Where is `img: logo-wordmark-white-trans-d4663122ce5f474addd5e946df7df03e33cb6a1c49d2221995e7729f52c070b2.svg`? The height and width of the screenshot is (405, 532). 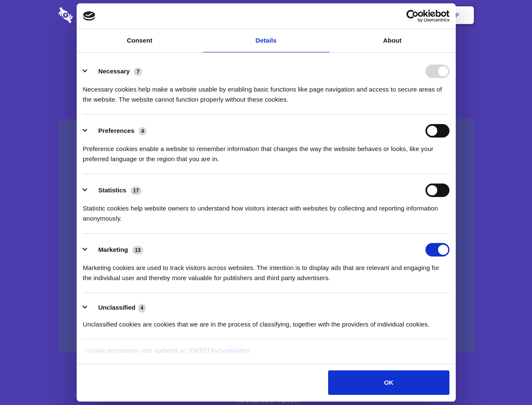
img: logo-wordmark-white-trans-d4663122ce5f474addd5e946df7df03e33cb6a1c49d2221995e7729f52c070b2.svg is located at coordinates (94, 15).